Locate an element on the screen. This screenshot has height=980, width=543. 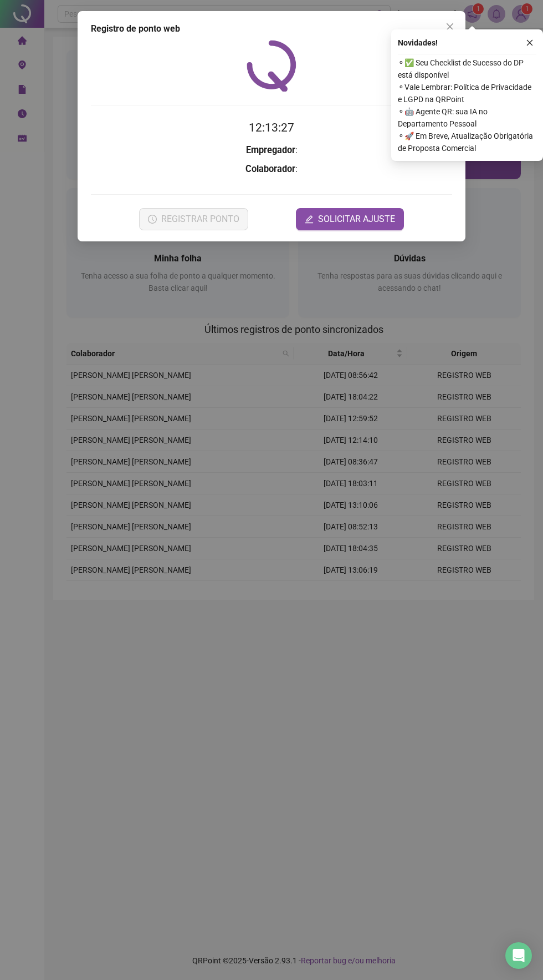
span: ⚬ ✅ Seu Checklist de Sucesso do DP está disponível is located at coordinates (467, 69).